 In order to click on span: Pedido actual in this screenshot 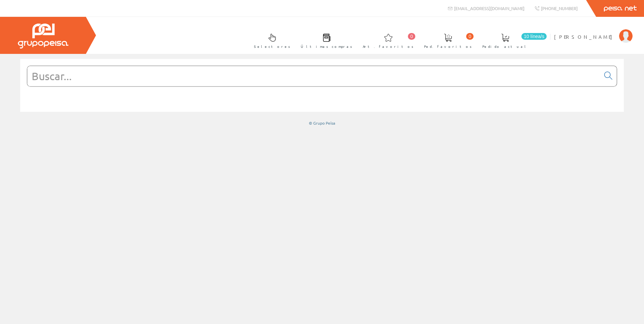, I will do `click(505, 46)`.